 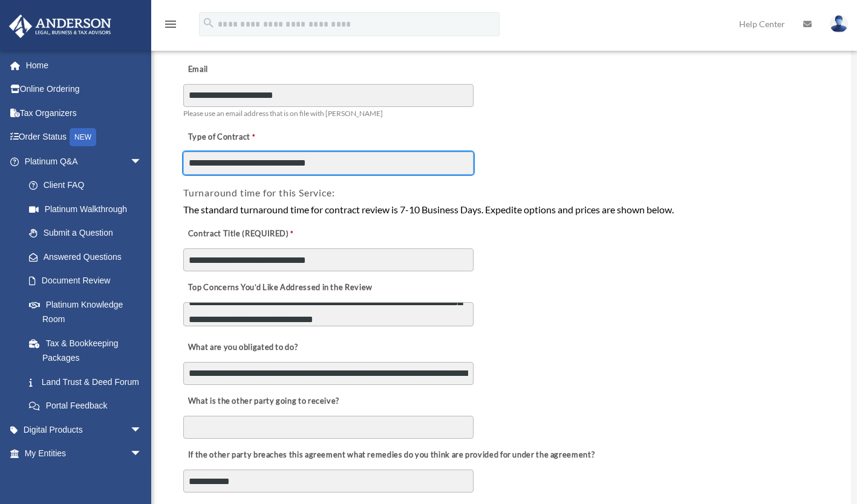 What do you see at coordinates (171, 26) in the screenshot?
I see `a: menu` at bounding box center [171, 26].